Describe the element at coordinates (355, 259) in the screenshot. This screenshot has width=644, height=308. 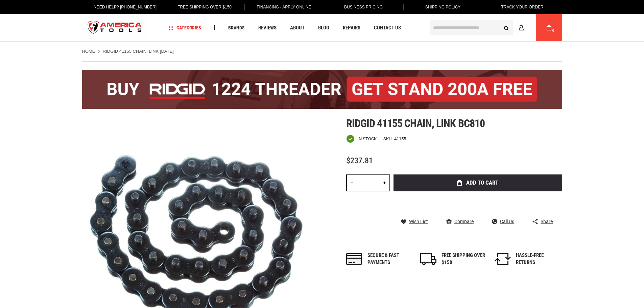
I see `img: payments` at that location.